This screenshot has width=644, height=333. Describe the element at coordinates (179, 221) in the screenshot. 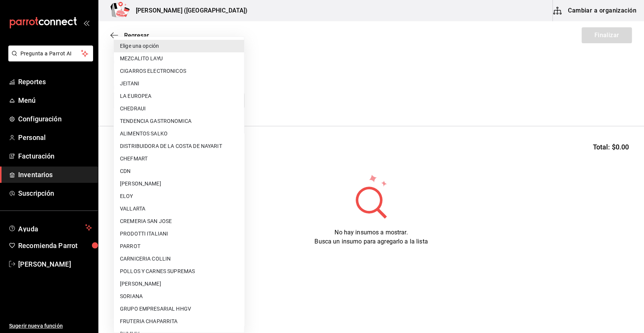

I see `li: CREMERIA SAN JOSE` at that location.